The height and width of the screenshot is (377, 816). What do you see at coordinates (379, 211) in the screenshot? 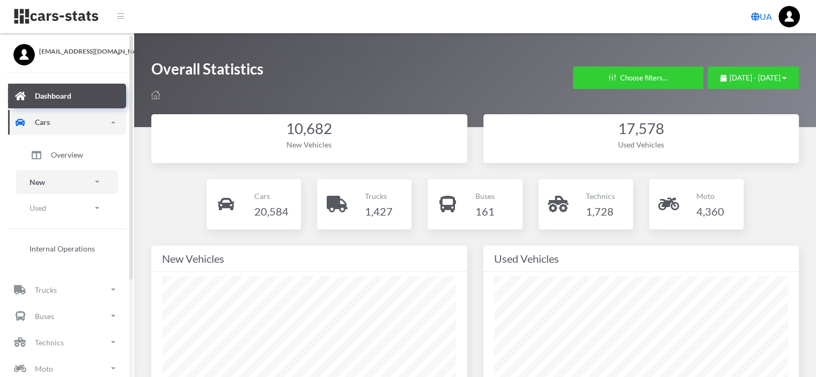
I see `h4: 1,427` at bounding box center [379, 211].